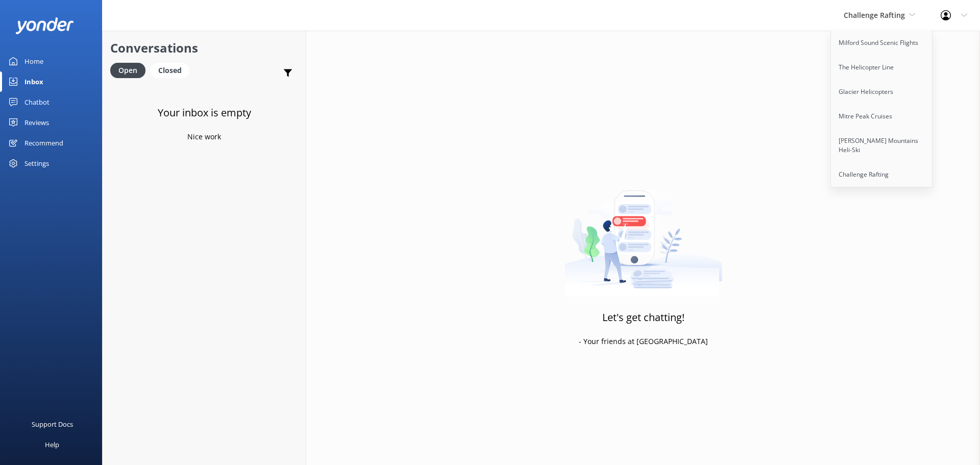  Describe the element at coordinates (34, 61) in the screenshot. I see `div: Home` at that location.